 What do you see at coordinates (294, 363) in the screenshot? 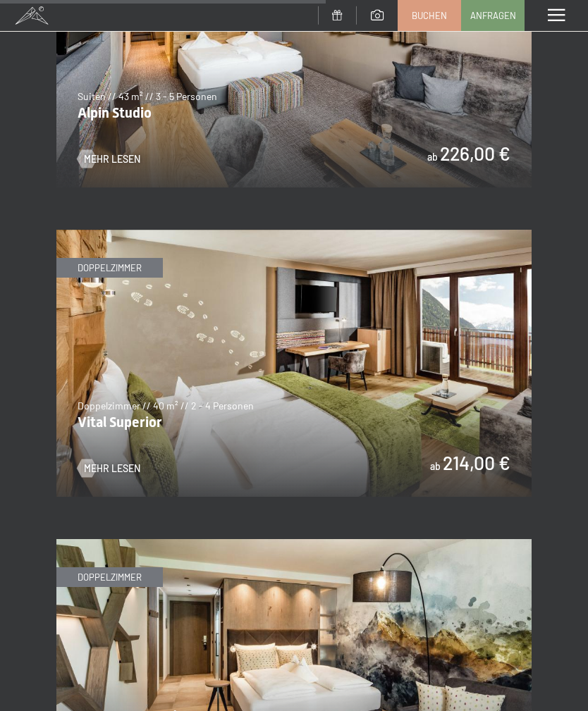
I see `img: Vital Superior` at bounding box center [294, 363].